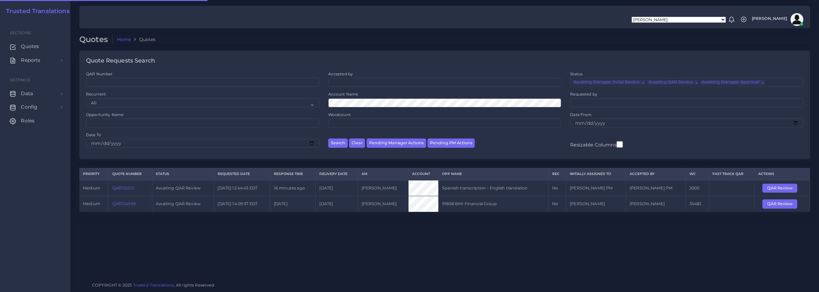 This screenshot has height=292, width=819. Describe the element at coordinates (797, 20) in the screenshot. I see `img: avatar` at that location.